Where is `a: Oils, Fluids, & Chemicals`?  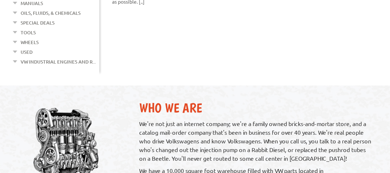
a: Oils, Fluids, & Chemicals is located at coordinates (51, 13).